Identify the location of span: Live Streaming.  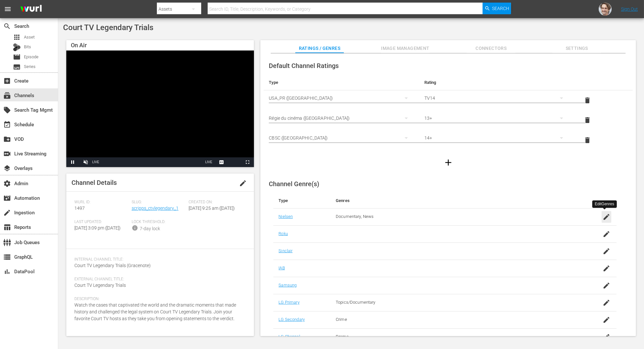
(7, 154).